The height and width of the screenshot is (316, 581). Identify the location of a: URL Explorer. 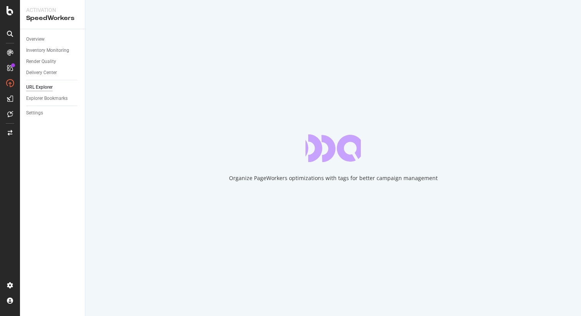
(53, 87).